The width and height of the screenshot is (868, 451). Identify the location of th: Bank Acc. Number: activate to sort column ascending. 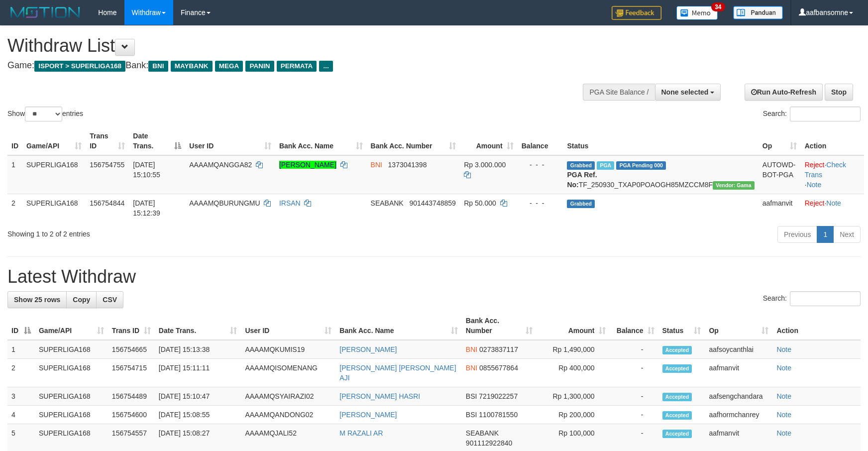
(414, 141).